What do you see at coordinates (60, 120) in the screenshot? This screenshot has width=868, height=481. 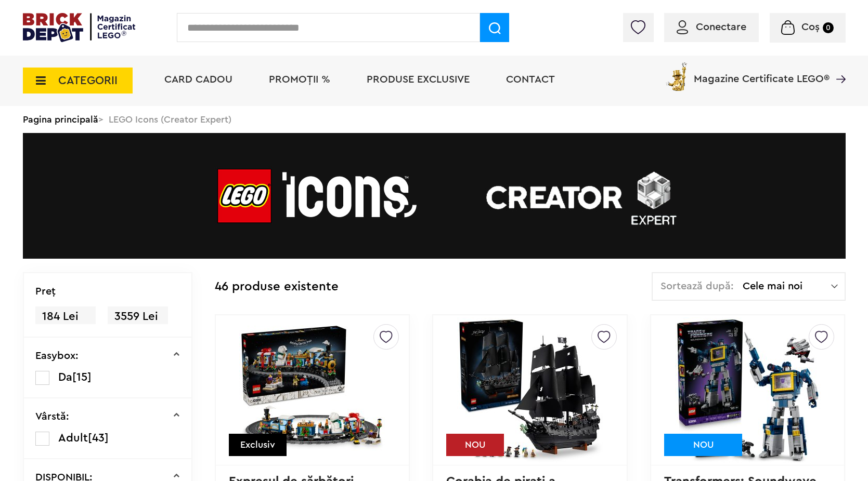 I see `a: Pagina principală` at bounding box center [60, 120].